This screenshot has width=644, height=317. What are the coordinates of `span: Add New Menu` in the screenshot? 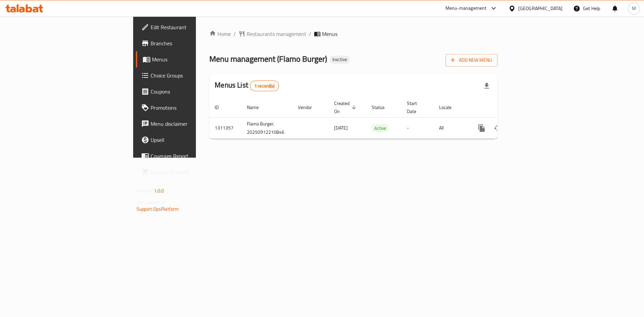 It's located at (471, 60).